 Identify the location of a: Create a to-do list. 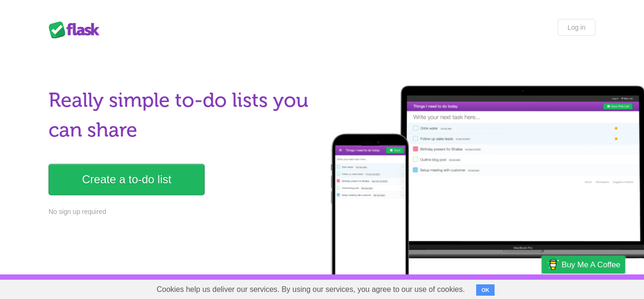
(127, 179).